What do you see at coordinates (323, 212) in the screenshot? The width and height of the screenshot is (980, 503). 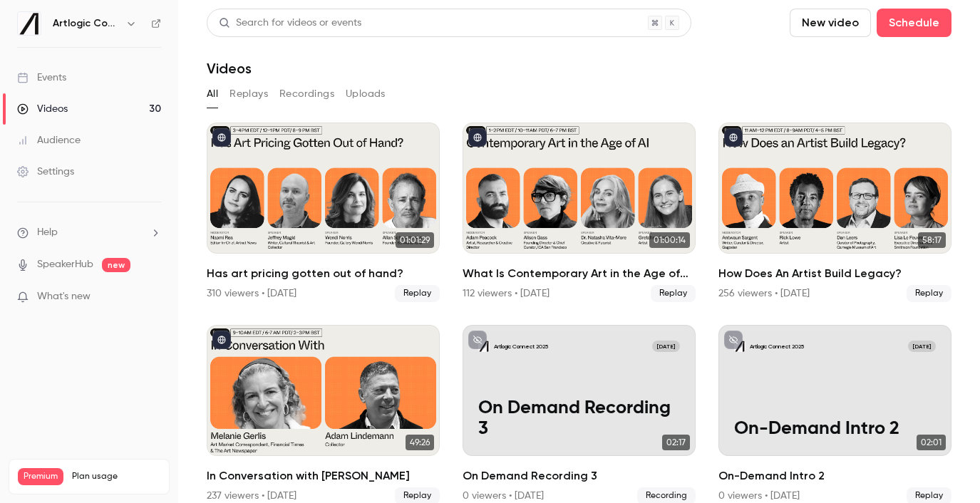 I see `li: Has art pricing gotten out of hand?` at bounding box center [323, 212].